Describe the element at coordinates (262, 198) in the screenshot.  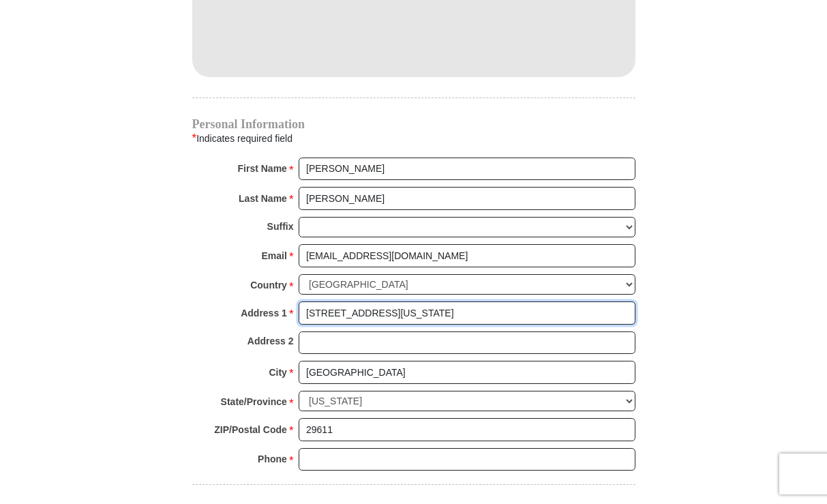
I see `strong: Last Name` at that location.